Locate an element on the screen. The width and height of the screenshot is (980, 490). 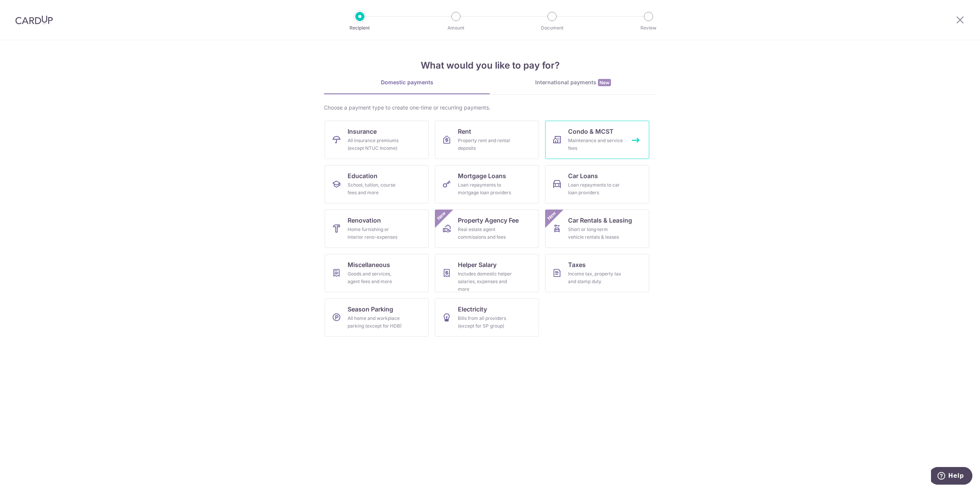
a: Mortgage LoansLoan repayments to mortgage loan providers is located at coordinates (487, 184).